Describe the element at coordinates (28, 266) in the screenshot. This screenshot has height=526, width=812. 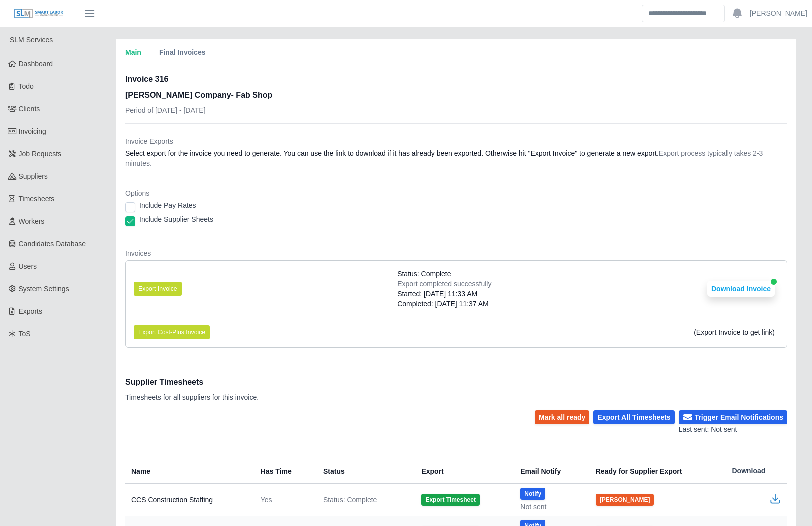
I see `span: Users` at that location.